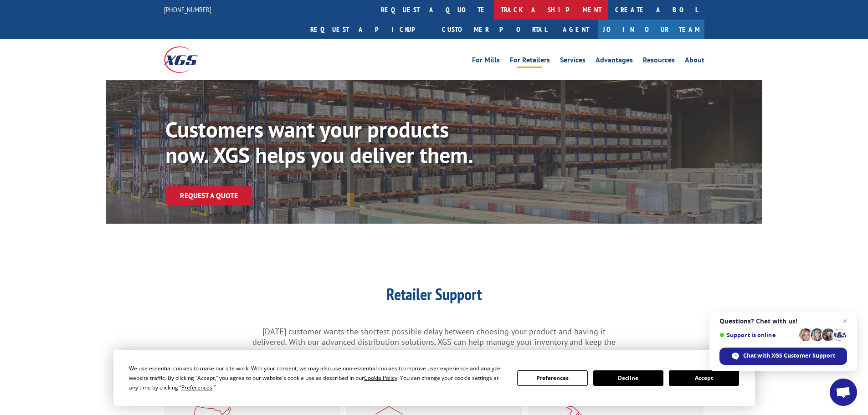 This screenshot has width=868, height=415. Describe the element at coordinates (758, 335) in the screenshot. I see `span: Support is online` at that location.